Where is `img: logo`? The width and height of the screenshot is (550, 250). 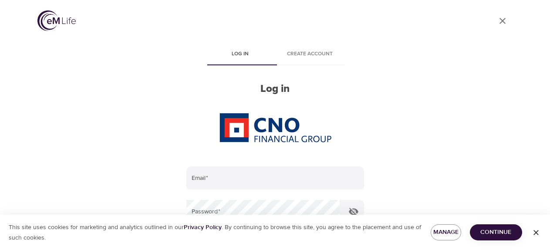
img: logo is located at coordinates (57, 20).